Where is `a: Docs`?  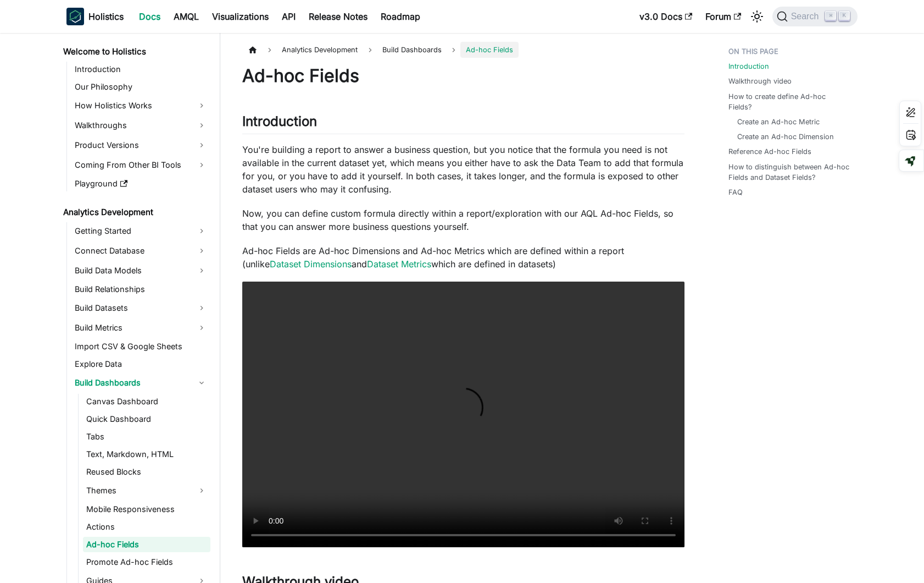
a: Docs is located at coordinates (150, 16).